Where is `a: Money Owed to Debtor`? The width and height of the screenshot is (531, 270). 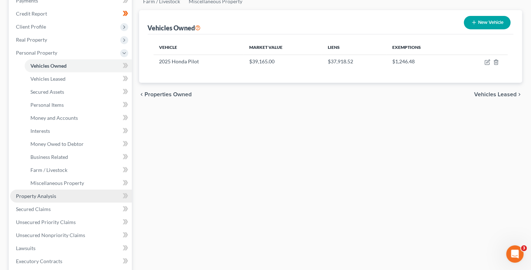
a: Money Owed to Debtor is located at coordinates (78, 144).